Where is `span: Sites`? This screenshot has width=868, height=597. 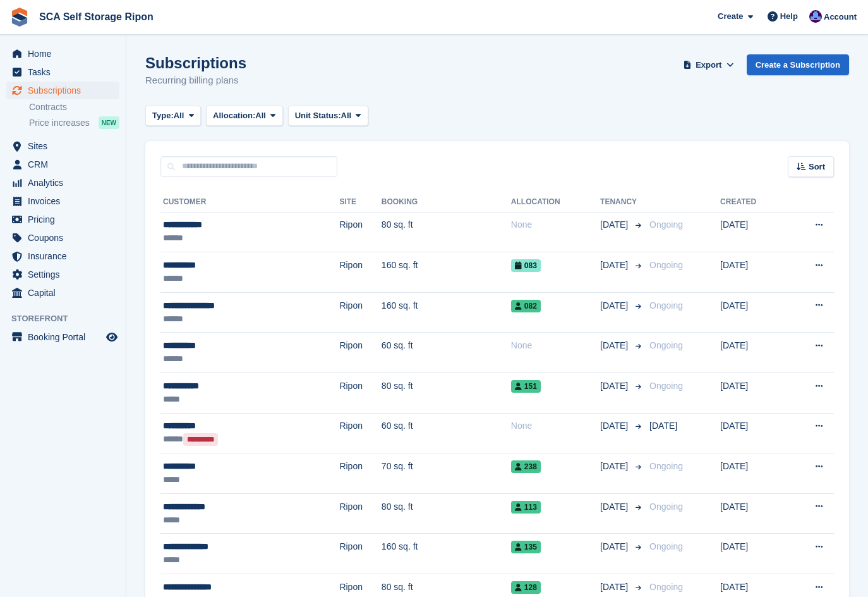
span: Sites is located at coordinates (66, 146).